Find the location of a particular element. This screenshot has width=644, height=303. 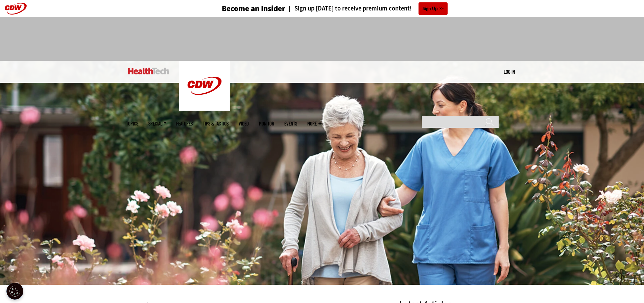

a: Sign Up is located at coordinates (433, 8).